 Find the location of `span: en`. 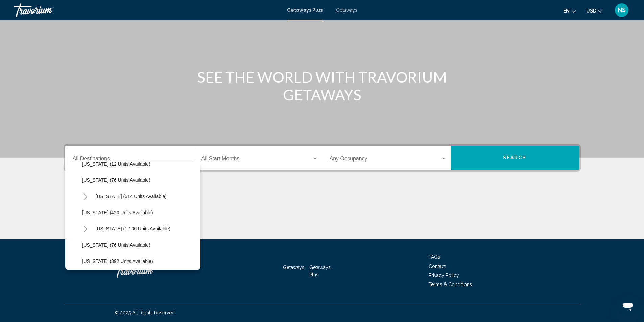

span: en is located at coordinates (566, 11).